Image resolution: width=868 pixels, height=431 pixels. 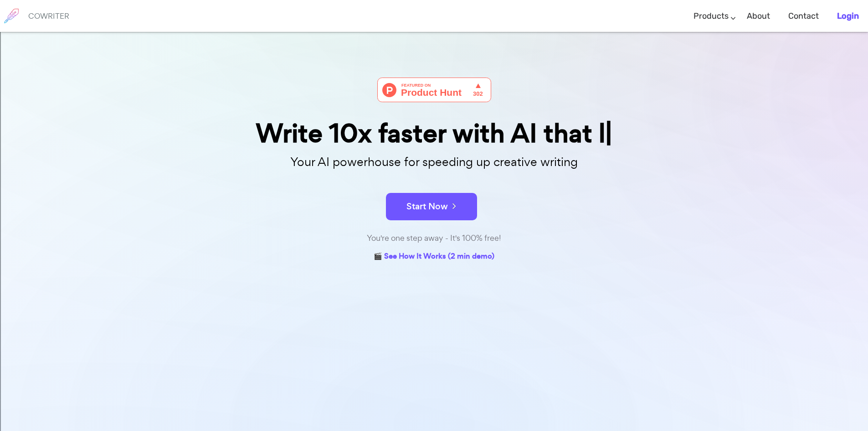 I want to click on div: Sign out, so click(x=434, y=49).